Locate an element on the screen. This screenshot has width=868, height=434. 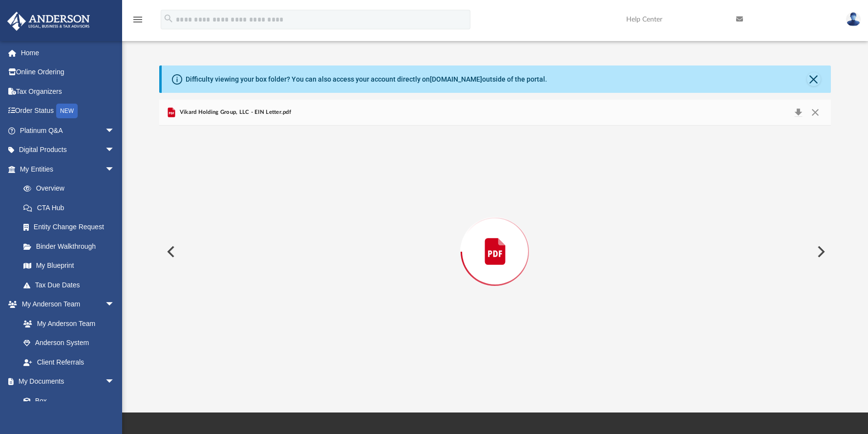
img: Anderson Advisors Platinum Portal is located at coordinates (49, 21).